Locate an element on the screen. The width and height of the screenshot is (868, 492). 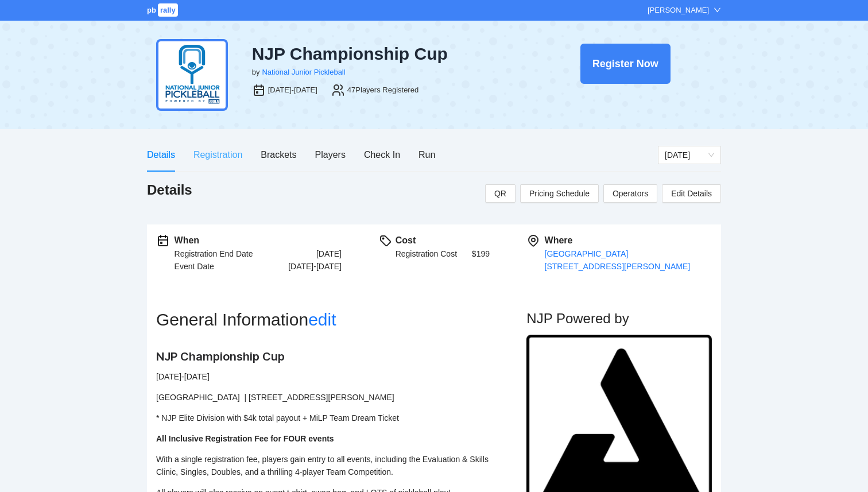
img: njp-logo2.png is located at coordinates (192, 75).